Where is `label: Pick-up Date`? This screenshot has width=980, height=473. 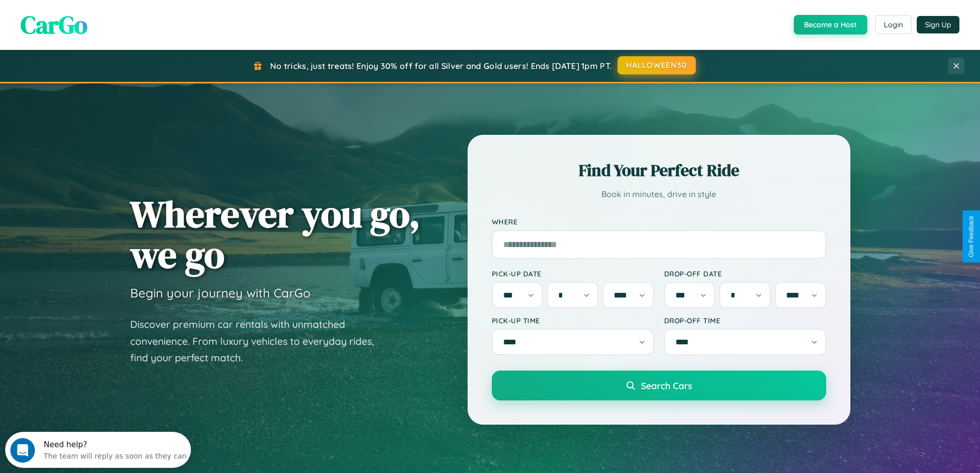
label: Pick-up Date is located at coordinates (572, 274).